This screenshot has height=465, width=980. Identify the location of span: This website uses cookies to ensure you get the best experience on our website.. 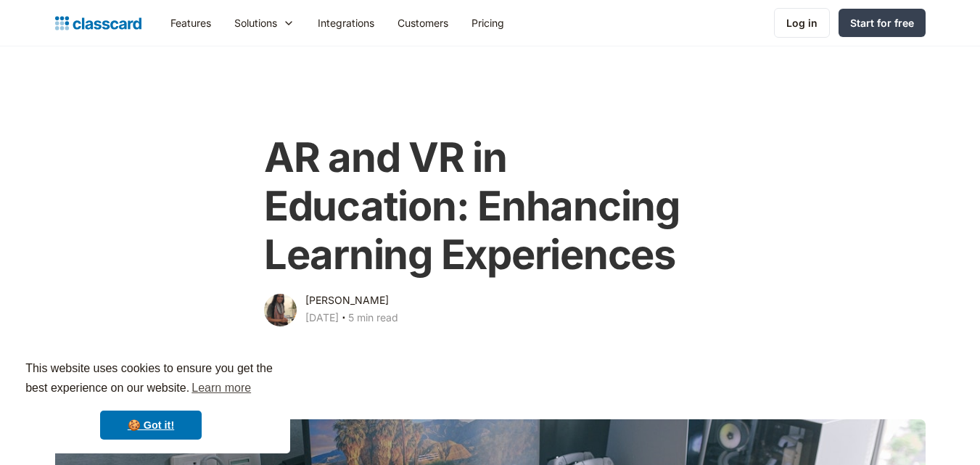
(151, 379).